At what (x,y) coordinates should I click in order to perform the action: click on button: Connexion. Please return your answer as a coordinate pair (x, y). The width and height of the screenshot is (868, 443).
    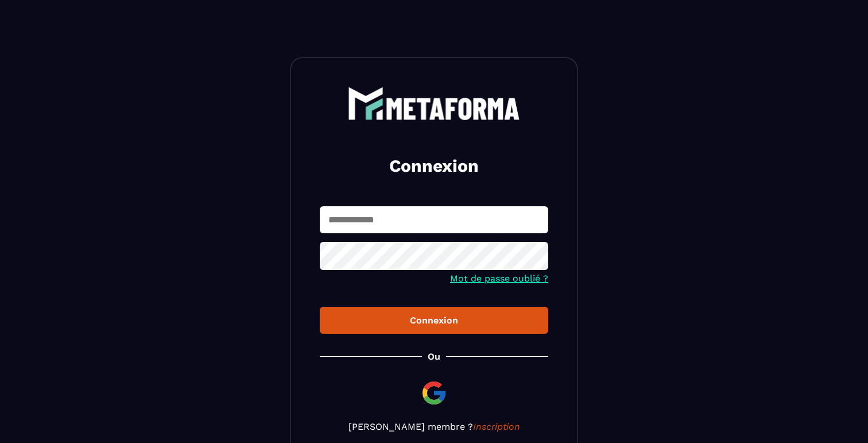
    Looking at the image, I should click on (434, 320).